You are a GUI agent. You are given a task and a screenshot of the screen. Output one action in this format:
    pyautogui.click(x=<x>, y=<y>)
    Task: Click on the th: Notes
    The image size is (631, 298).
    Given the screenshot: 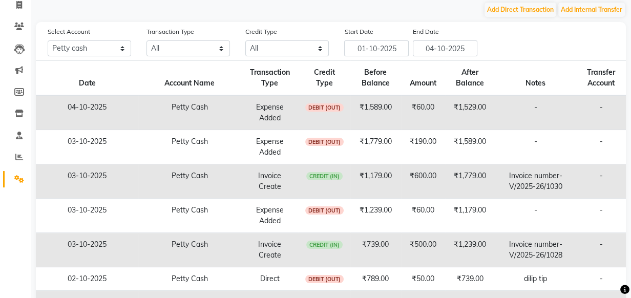 What is the action you would take?
    pyautogui.click(x=536, y=78)
    